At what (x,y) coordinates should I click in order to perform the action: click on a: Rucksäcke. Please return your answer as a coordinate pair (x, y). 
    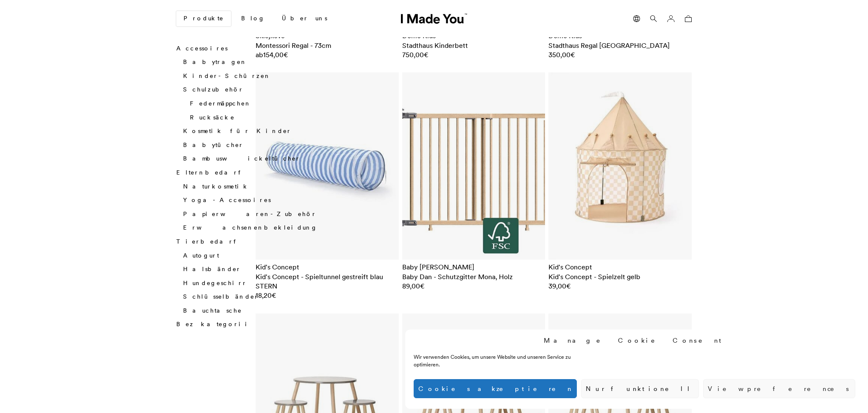
    Looking at the image, I should click on (213, 117).